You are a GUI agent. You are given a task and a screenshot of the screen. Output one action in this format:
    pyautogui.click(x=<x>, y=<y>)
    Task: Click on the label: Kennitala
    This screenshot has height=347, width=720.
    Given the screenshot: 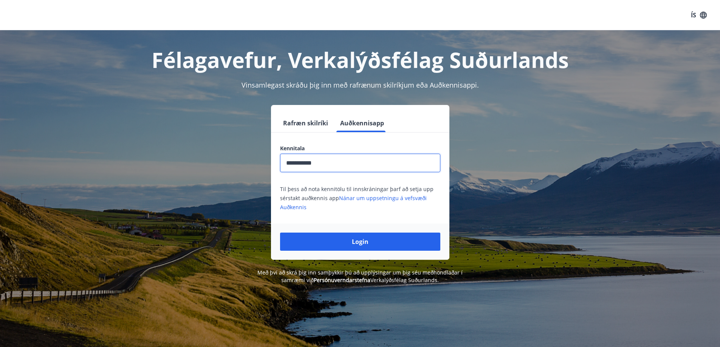 What is the action you would take?
    pyautogui.click(x=360, y=149)
    